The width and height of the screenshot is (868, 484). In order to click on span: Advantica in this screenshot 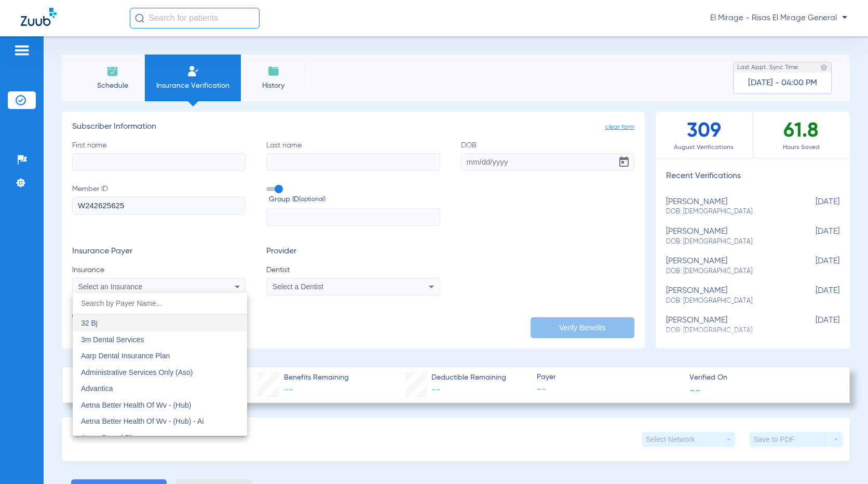, I will do `click(97, 388)`.